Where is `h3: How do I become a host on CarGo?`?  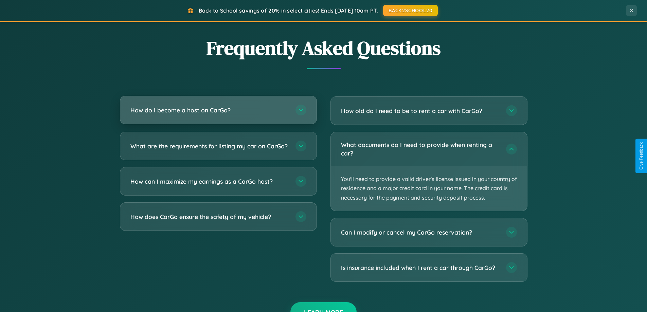 h3: How do I become a host on CarGo? is located at coordinates (209, 110).